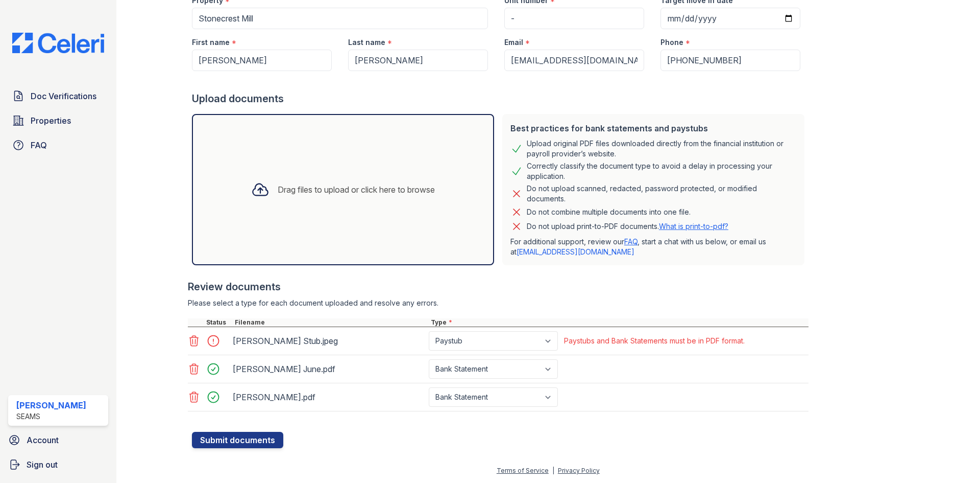 The height and width of the screenshot is (483, 980). I want to click on span: Properties, so click(51, 121).